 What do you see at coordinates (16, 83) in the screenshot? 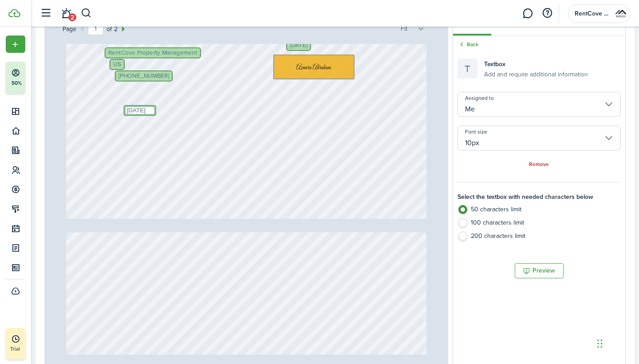
I see `p: 50%` at bounding box center [16, 83].